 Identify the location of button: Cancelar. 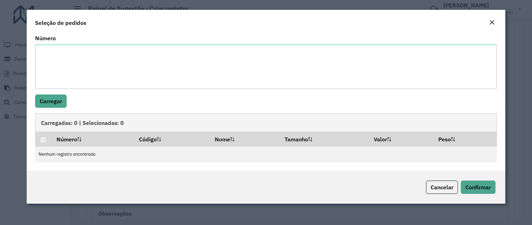
(441, 188).